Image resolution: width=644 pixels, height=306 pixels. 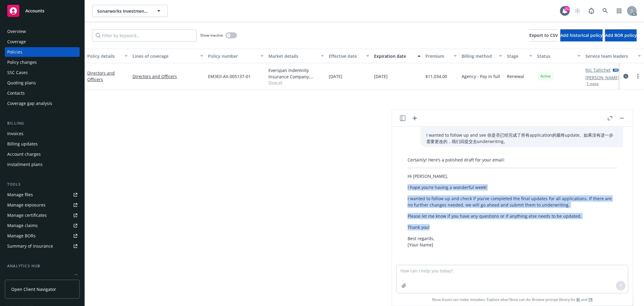 What do you see at coordinates (512, 216) in the screenshot?
I see `p: Please let me know if you have any questions or if anything else needs to be updated.` at bounding box center [512, 216].